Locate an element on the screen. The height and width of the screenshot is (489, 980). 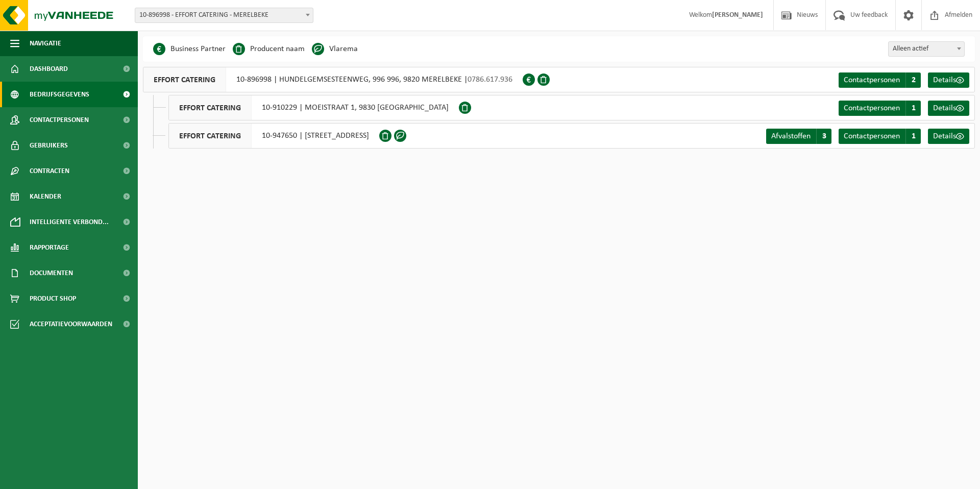
span: Rapportage is located at coordinates (49, 247).